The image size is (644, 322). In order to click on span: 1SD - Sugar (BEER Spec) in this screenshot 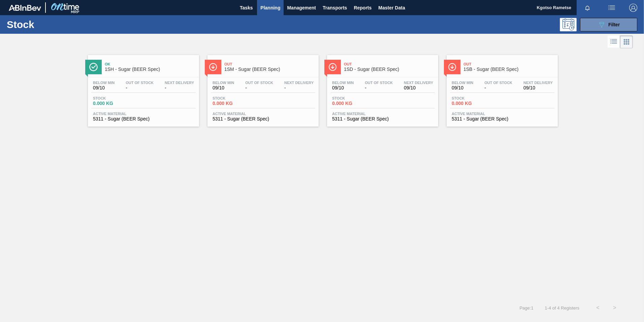, I will do `click(390, 69)`.